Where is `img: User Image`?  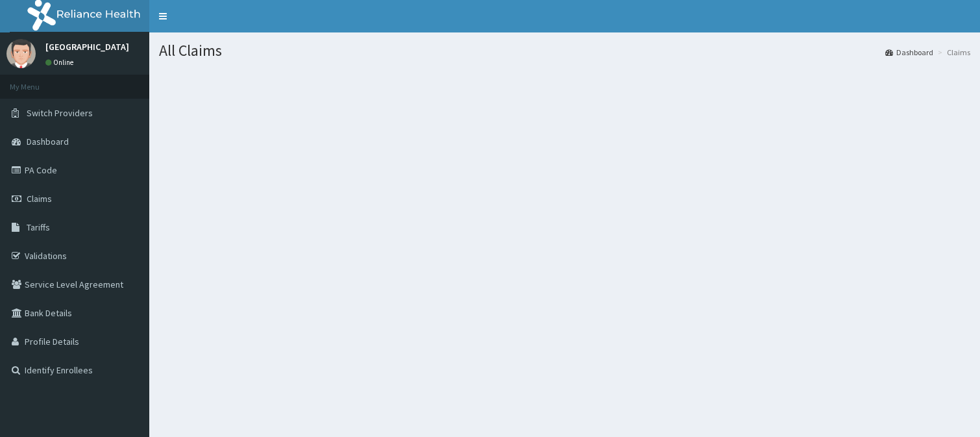
img: User Image is located at coordinates (21, 53).